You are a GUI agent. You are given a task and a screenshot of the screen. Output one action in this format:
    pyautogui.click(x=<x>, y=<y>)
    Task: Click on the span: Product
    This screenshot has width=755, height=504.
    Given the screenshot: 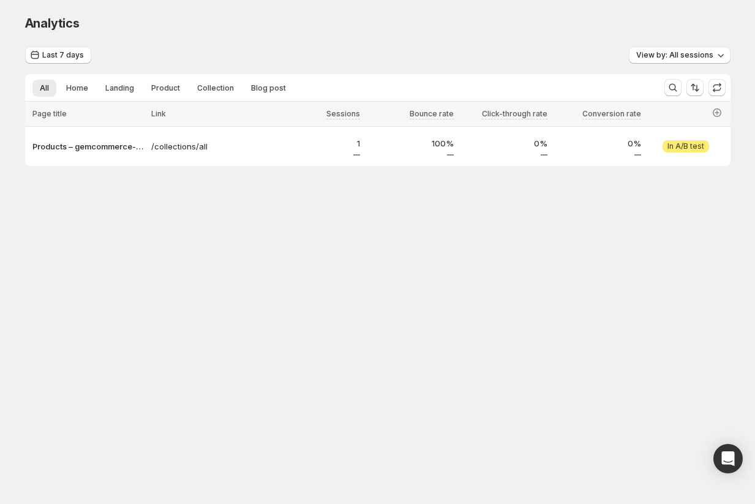 What is the action you would take?
    pyautogui.click(x=165, y=88)
    